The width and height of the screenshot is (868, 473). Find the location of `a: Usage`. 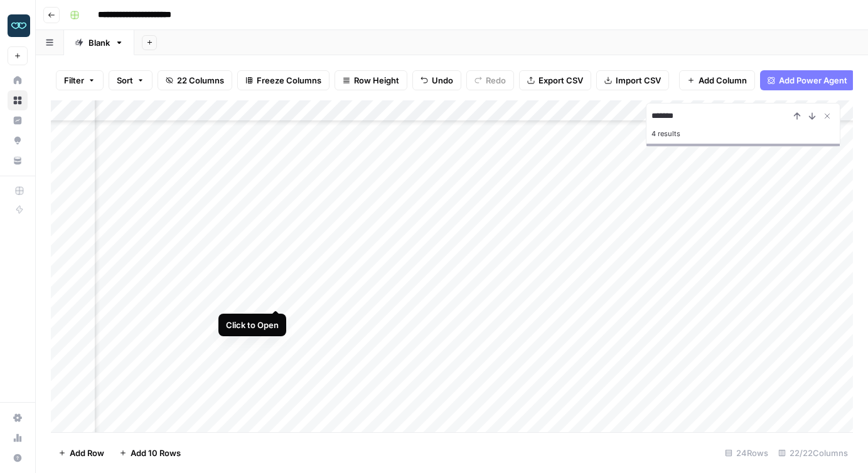

a: Usage is located at coordinates (17, 438).